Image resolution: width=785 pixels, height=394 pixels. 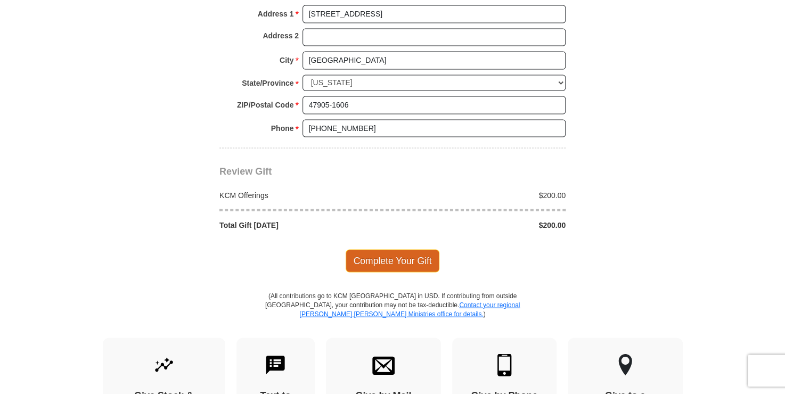 I want to click on img: text-to-give.svg, so click(x=275, y=365).